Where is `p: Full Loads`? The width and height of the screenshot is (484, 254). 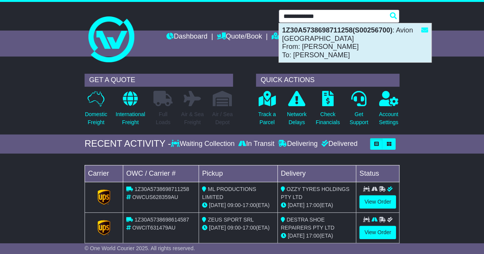 p: Full Loads is located at coordinates (163, 119).